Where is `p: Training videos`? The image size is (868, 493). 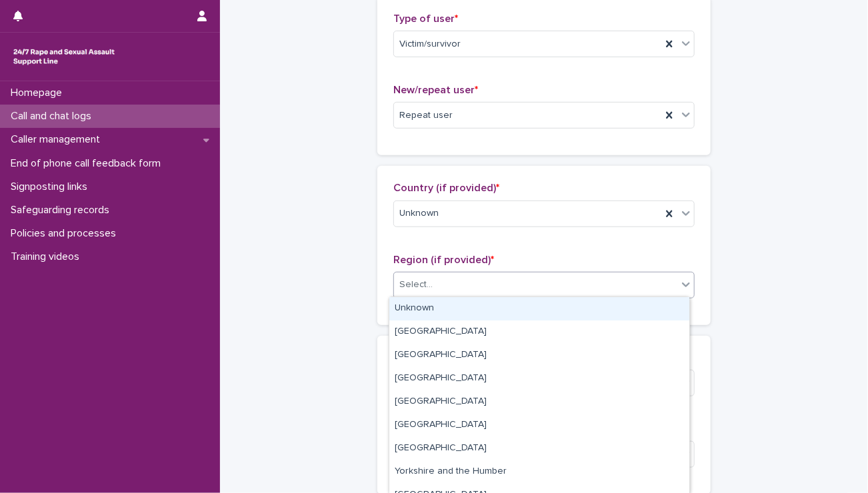
p: Training videos is located at coordinates (48, 256).